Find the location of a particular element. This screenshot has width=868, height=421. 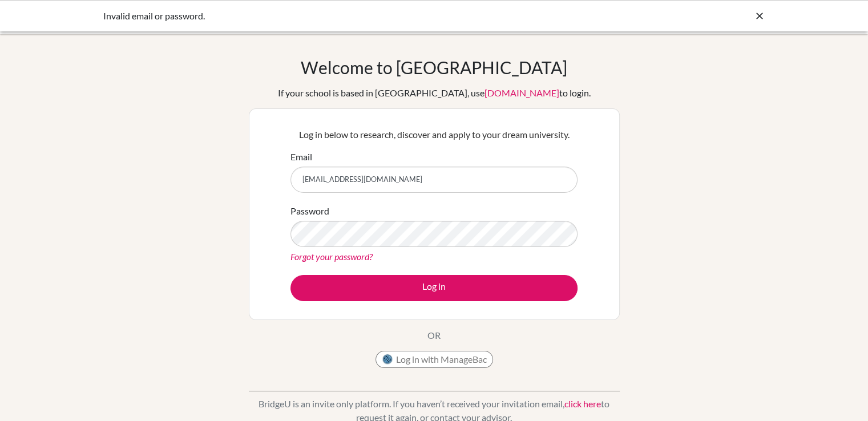

div: Invalid email or password. is located at coordinates (349, 16).